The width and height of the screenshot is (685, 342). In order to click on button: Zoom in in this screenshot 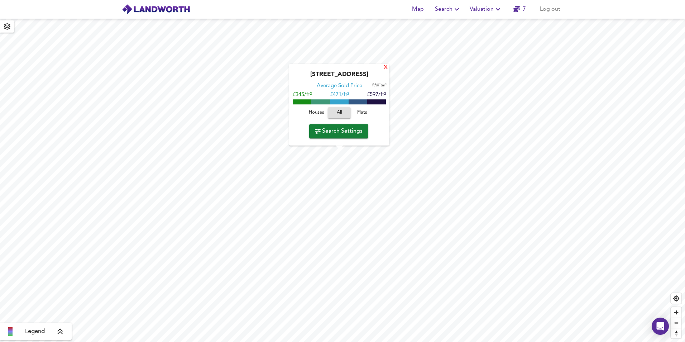, I will do `click(676, 312)`.